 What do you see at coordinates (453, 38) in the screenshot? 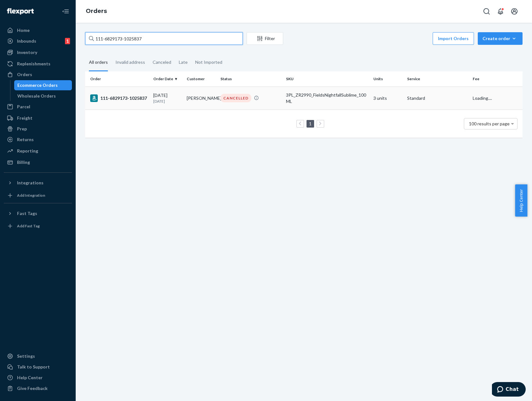
I see `button: Import Orders` at bounding box center [453, 38].